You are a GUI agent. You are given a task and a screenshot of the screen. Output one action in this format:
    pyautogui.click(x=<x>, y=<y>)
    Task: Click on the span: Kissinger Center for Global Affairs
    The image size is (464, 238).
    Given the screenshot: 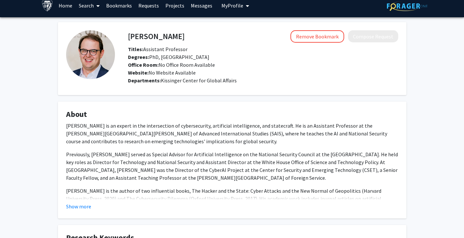 What is the action you would take?
    pyautogui.click(x=199, y=80)
    